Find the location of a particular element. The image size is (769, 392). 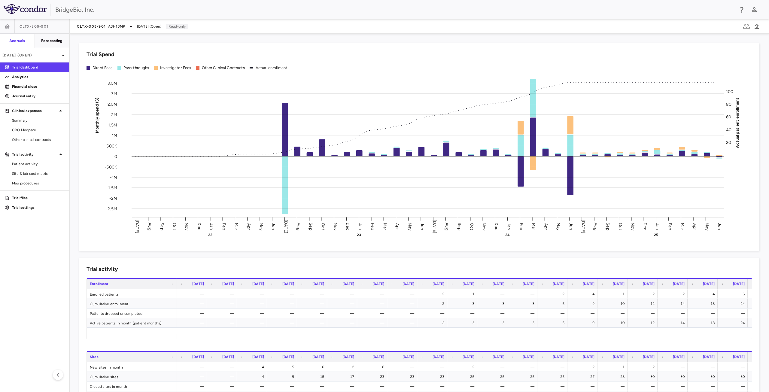

div: 27 is located at coordinates (583, 376).